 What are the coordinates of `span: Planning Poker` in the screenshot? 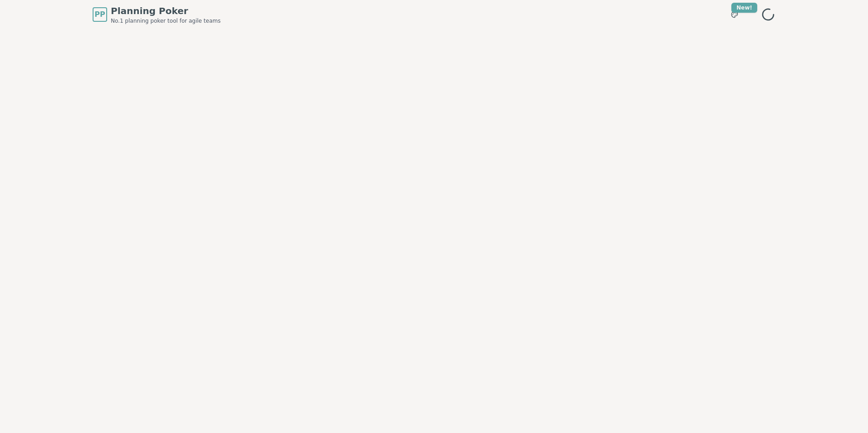 It's located at (165, 11).